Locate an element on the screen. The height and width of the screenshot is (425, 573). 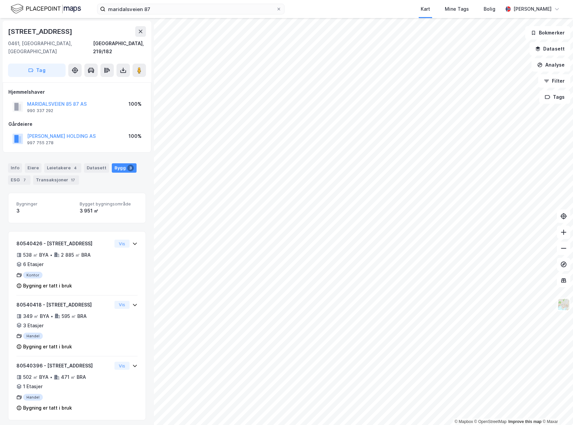
div: 990 337 292 is located at coordinates (40, 111).